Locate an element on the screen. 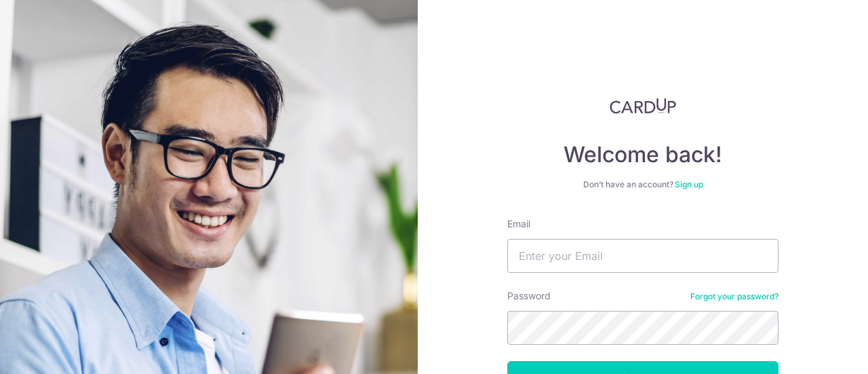 The height and width of the screenshot is (374, 868). div: Don’t have an account? is located at coordinates (643, 185).